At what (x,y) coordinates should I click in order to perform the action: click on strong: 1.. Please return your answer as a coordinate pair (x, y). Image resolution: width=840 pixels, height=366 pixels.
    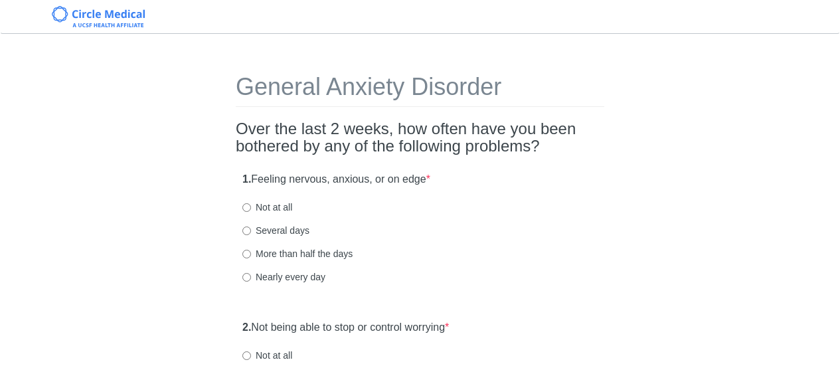
    Looking at the image, I should click on (246, 179).